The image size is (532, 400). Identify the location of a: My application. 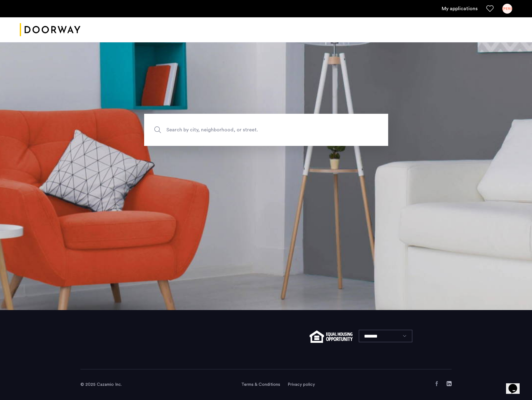
(460, 9).